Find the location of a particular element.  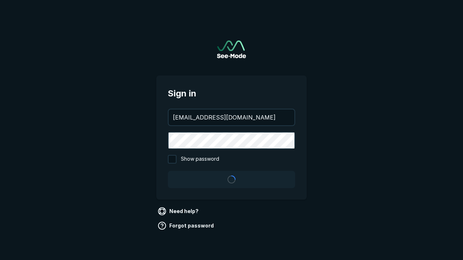

span: Sign in is located at coordinates (231, 94).